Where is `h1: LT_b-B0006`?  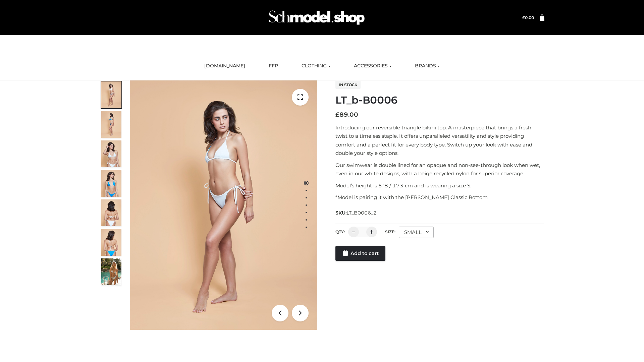 h1: LT_b-B0006 is located at coordinates (440, 100).